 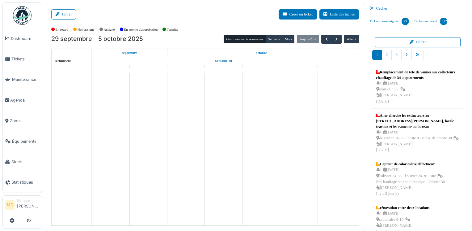 What do you see at coordinates (97, 39) in the screenshot?
I see `h2: 29 septembre – 5 octobre 2025` at bounding box center [97, 39].